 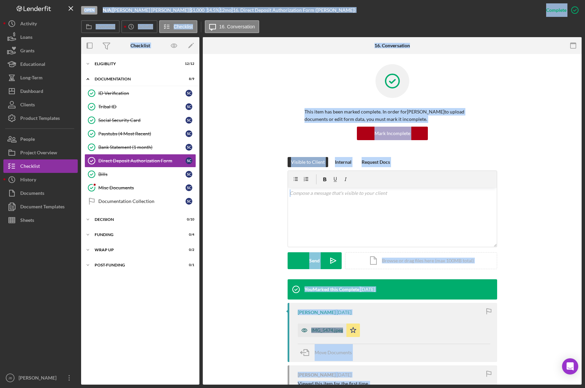 I want to click on div: Document Templates, so click(x=42, y=208).